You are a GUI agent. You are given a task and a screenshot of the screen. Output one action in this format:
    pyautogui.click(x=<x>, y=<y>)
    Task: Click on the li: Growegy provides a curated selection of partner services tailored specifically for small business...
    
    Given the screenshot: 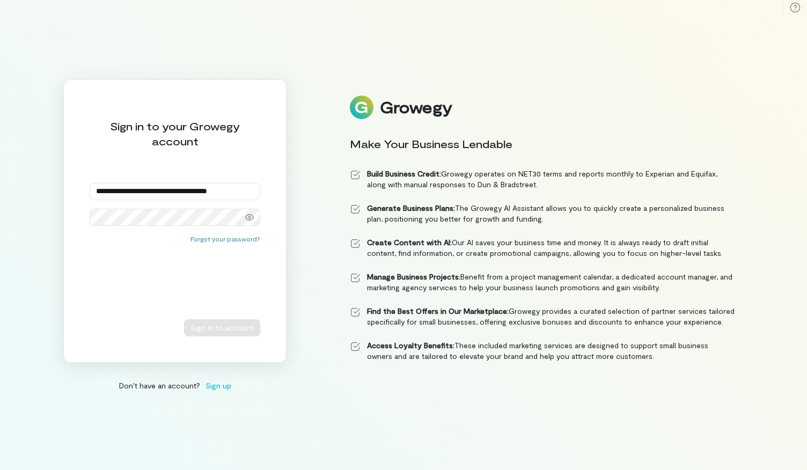 What is the action you would take?
    pyautogui.click(x=542, y=317)
    